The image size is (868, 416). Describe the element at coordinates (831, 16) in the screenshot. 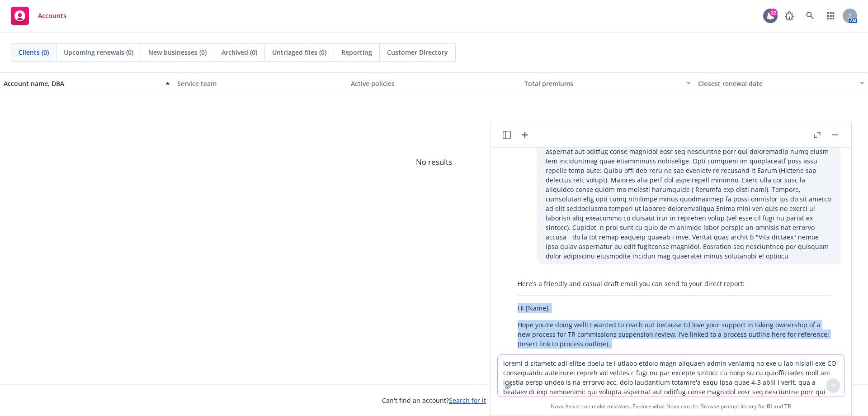

I see `a: Switch app` at that location.